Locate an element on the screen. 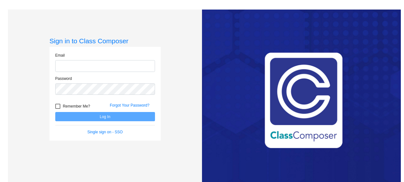 The height and width of the screenshot is (182, 404). label: Password is located at coordinates (63, 78).